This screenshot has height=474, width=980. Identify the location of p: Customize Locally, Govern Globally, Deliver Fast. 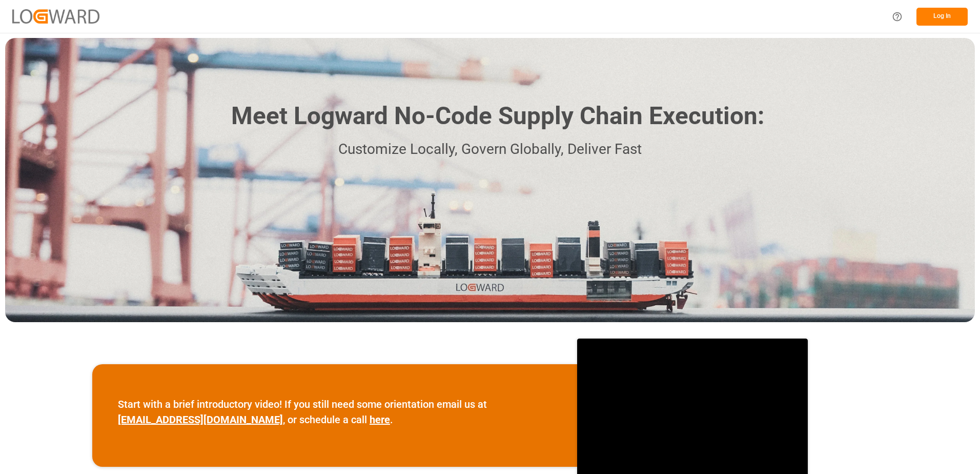
(490, 149).